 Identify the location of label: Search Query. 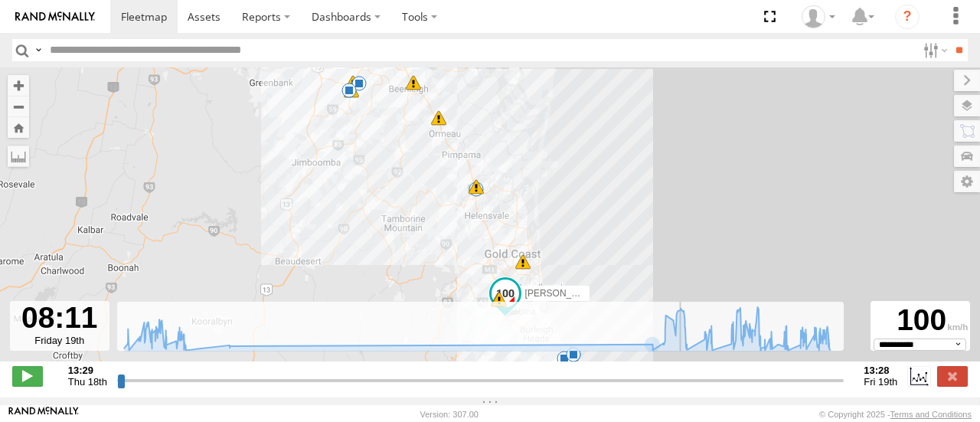
(39, 50).